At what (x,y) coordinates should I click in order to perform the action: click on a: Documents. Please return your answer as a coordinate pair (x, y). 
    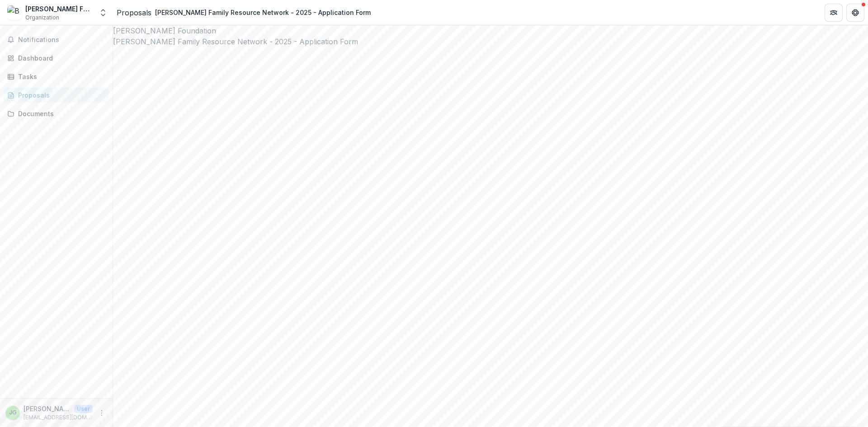
    Looking at the image, I should click on (56, 113).